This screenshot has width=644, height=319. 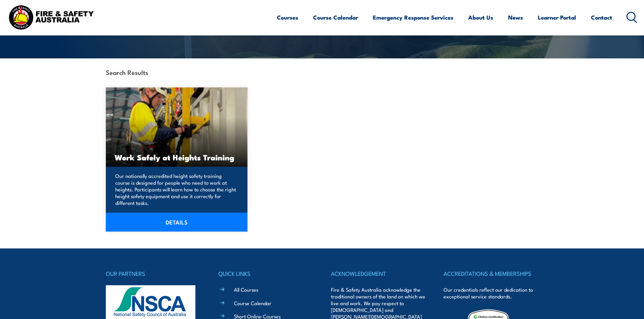 What do you see at coordinates (413, 17) in the screenshot?
I see `a: Emergency Response Services` at bounding box center [413, 17].